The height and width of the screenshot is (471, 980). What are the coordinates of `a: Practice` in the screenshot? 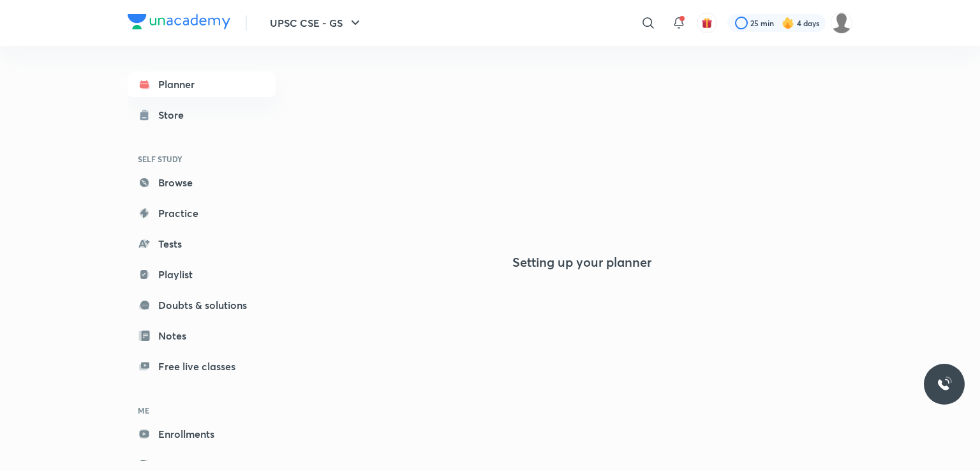 It's located at (202, 213).